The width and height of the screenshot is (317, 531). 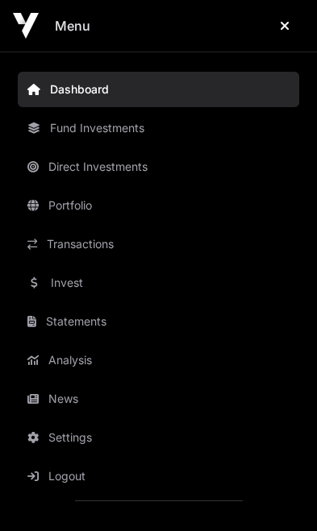 I want to click on a: Fund Investments, so click(x=158, y=128).